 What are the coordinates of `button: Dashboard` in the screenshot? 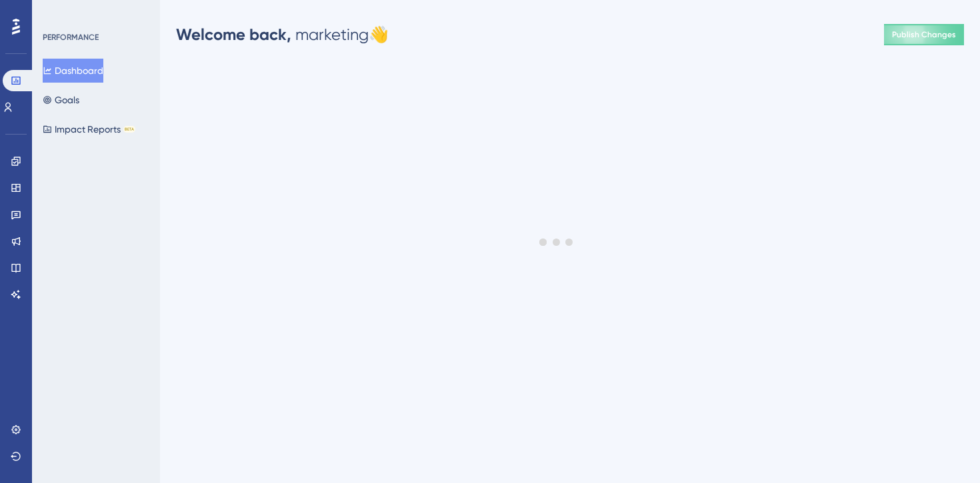 It's located at (73, 71).